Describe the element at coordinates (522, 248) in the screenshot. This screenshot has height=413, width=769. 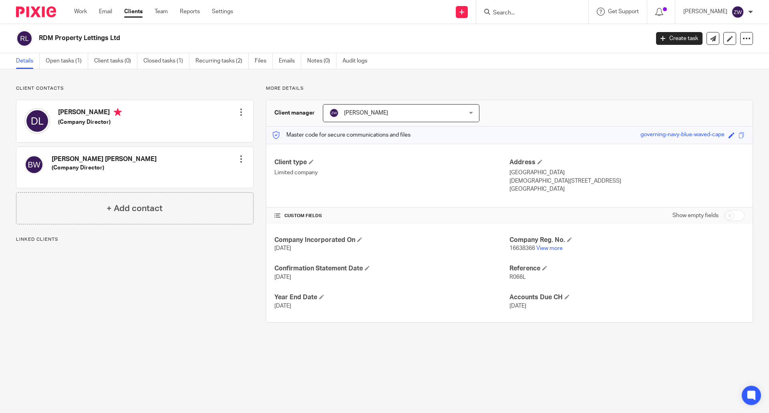
I see `span: 16638366` at that location.